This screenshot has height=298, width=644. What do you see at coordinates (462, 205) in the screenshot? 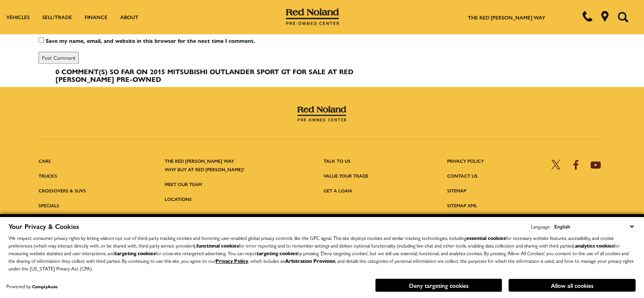
I see `a: Sitemap XML` at bounding box center [462, 205].